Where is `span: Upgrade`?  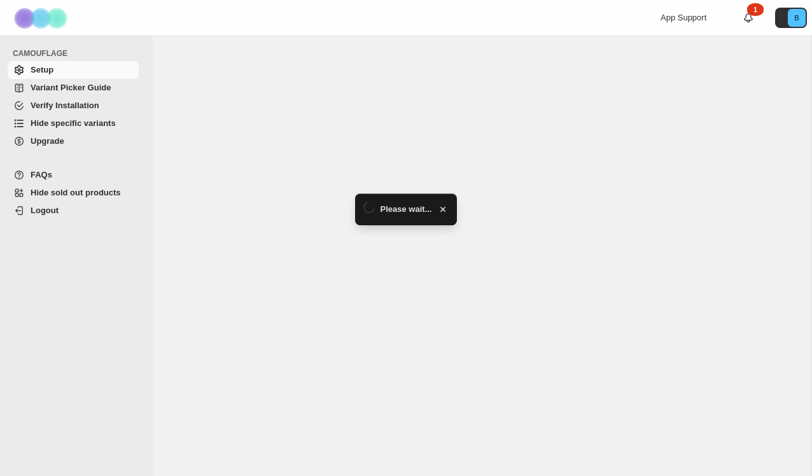 span: Upgrade is located at coordinates (47, 141).